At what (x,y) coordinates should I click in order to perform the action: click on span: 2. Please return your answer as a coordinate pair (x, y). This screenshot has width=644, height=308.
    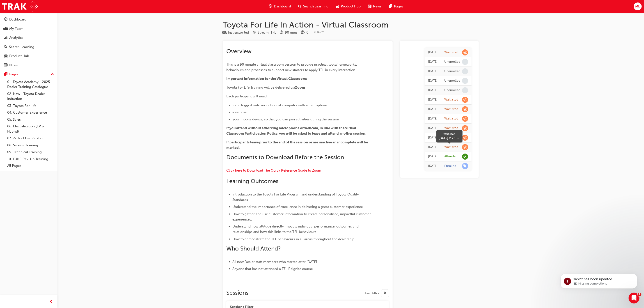
    Looking at the image, I should click on (639, 295).